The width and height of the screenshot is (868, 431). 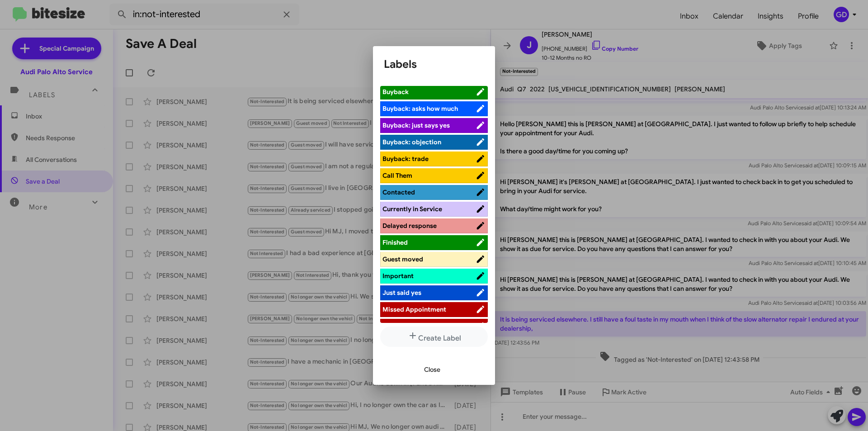 I want to click on span: Buyback: just says yes, so click(x=416, y=125).